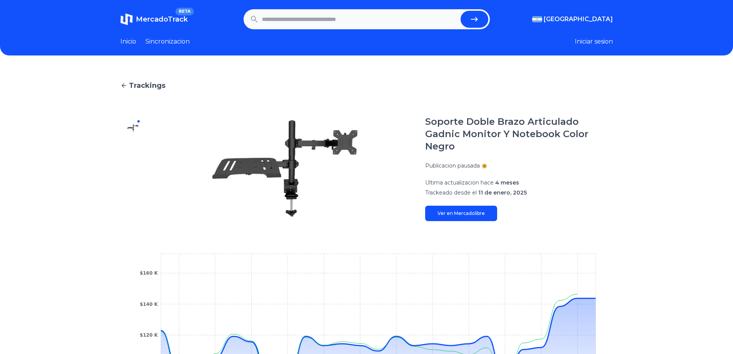  What do you see at coordinates (503, 192) in the screenshot?
I see `span: 11 de enero, 2025` at bounding box center [503, 192].